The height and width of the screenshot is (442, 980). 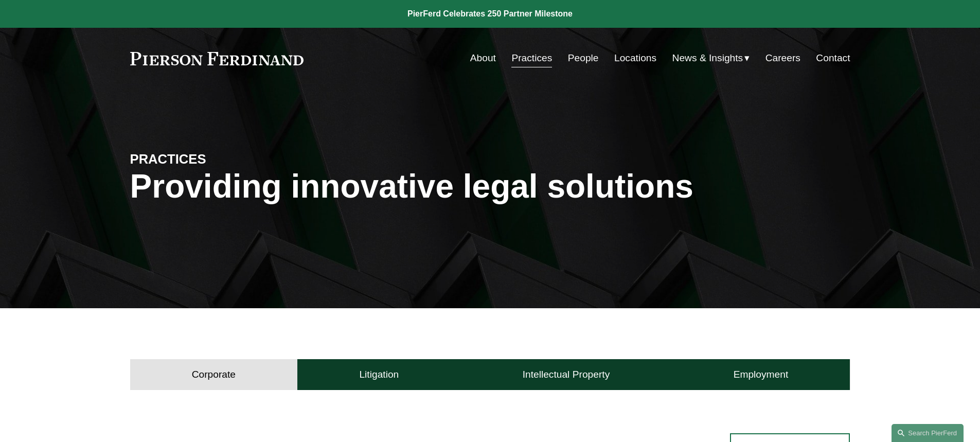 I want to click on a: People, so click(x=584, y=58).